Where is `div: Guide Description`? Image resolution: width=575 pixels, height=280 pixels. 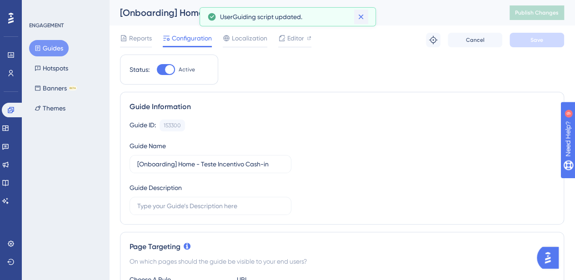
div: Guide Description is located at coordinates (155, 188).